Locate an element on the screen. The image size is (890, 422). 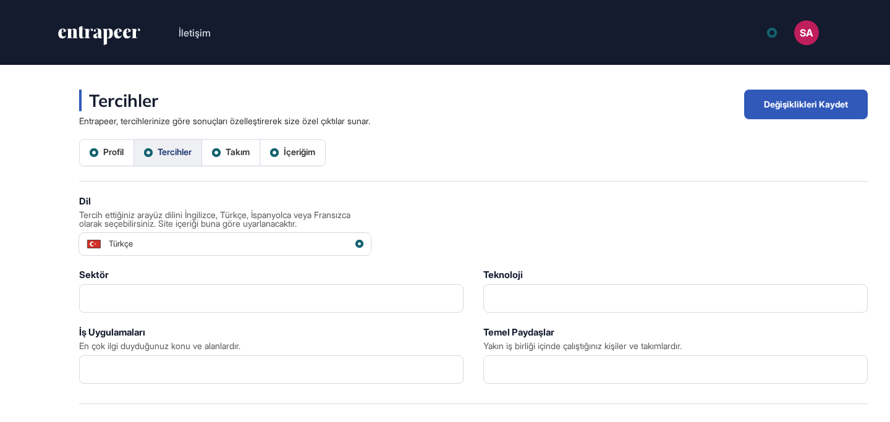
a: Profil is located at coordinates (107, 153).